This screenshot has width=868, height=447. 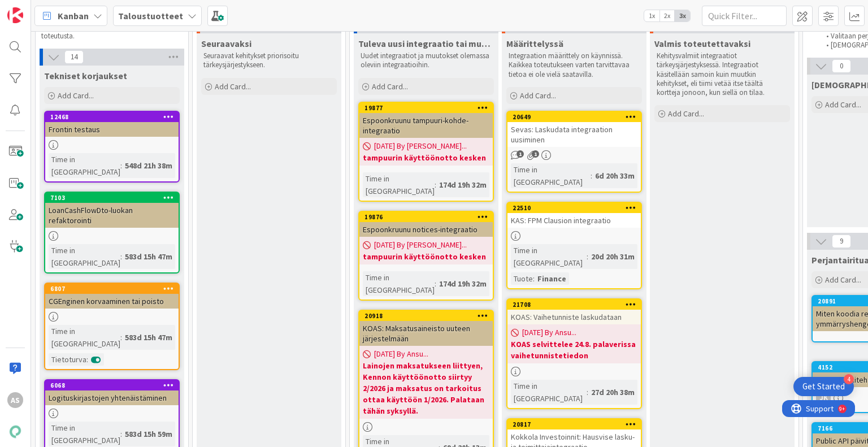 What do you see at coordinates (574, 350) in the screenshot?
I see `b: KOAS selvittelee 24.8. palaverissa vaihetunnistetiedon` at bounding box center [574, 350].